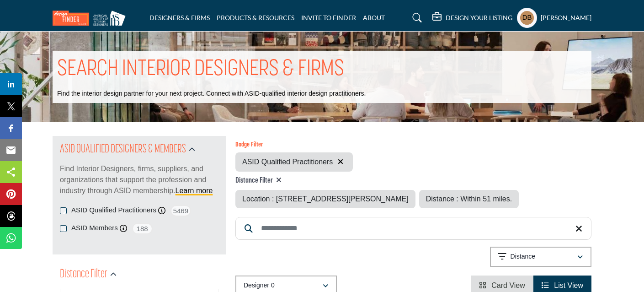 The image size is (644, 292). Describe the element at coordinates (502, 285) in the screenshot. I see `a: View Card` at that location.